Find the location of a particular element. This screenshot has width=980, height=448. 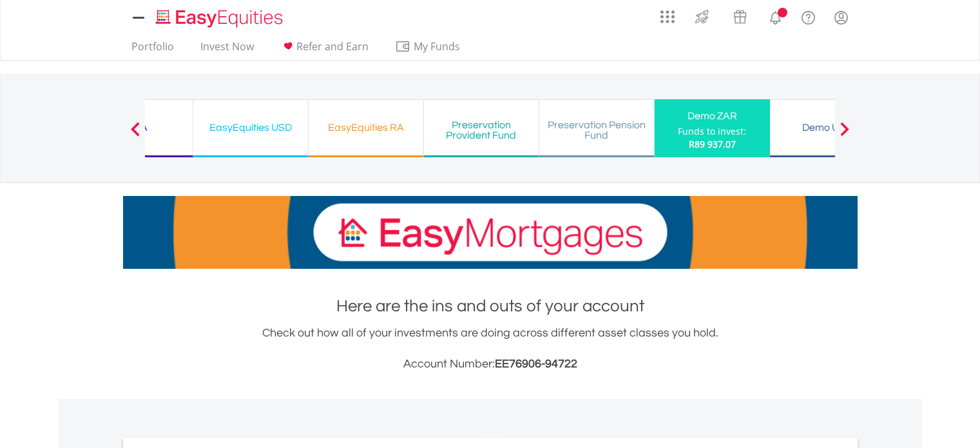

a: Portfolio is located at coordinates (153, 50).